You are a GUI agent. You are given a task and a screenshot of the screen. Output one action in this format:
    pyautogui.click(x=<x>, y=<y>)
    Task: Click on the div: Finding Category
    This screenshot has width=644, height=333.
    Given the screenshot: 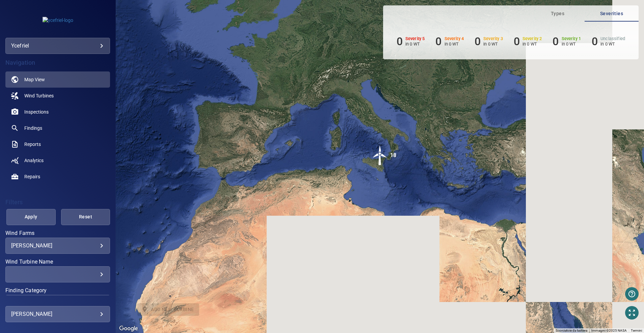 What is the action you would take?
    pyautogui.click(x=58, y=303)
    